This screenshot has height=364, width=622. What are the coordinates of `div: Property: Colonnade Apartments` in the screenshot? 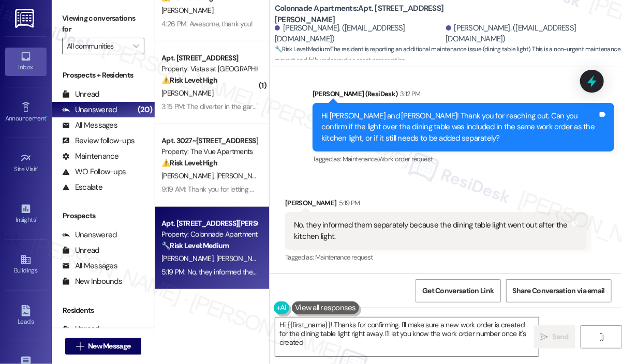 It's located at (209, 234).